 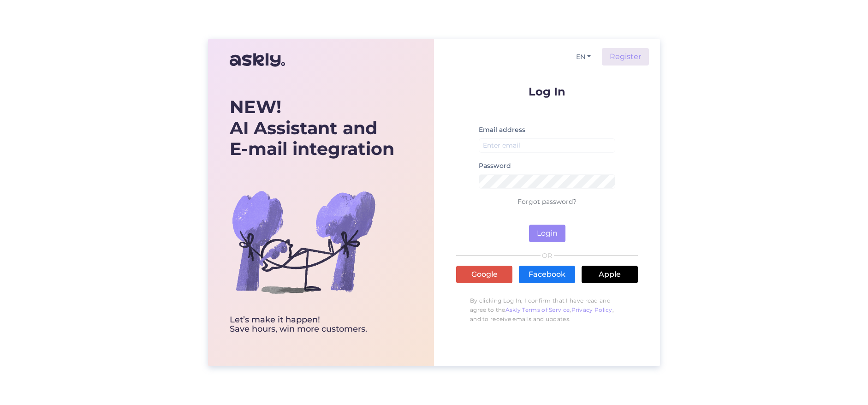 What do you see at coordinates (547, 146) in the screenshot?
I see `input: Enter email` at bounding box center [547, 146].